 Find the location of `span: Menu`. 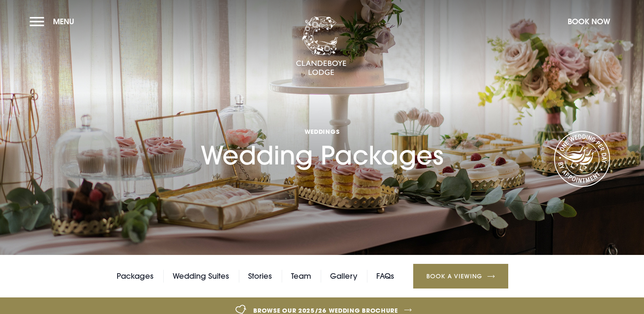

span: Menu is located at coordinates (64, 21).